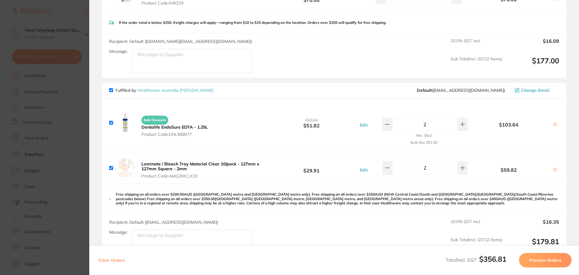 Image resolution: width=579 pixels, height=275 pixels. Describe the element at coordinates (164, 90) in the screenshot. I see `p: Fulfilled by` at that location.